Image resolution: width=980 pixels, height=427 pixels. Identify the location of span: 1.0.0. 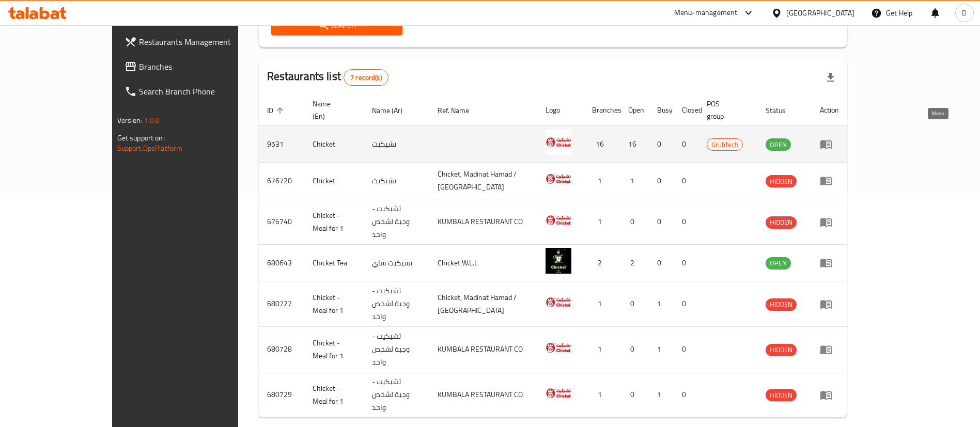
(152, 120).